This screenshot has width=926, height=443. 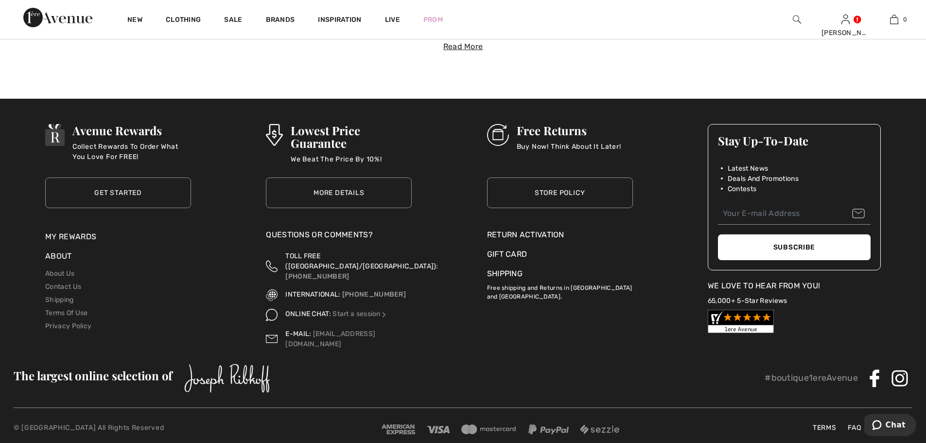 I want to click on div: Questions or Comments?, so click(x=339, y=237).